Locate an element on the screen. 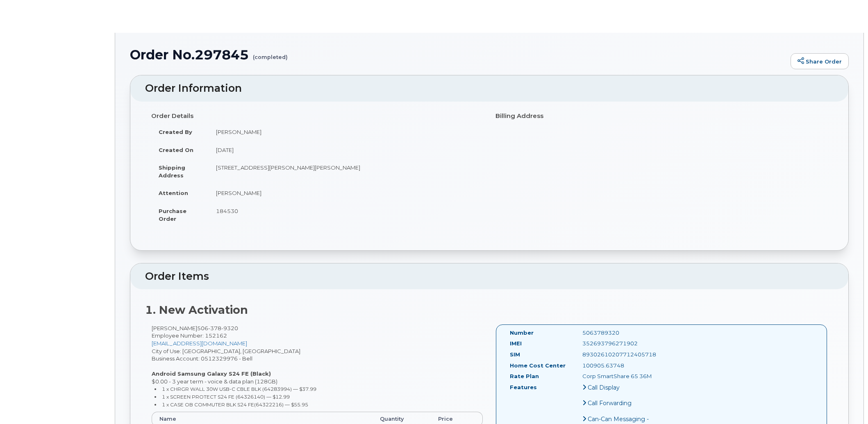  h4: Billing Address is located at coordinates (662, 116).